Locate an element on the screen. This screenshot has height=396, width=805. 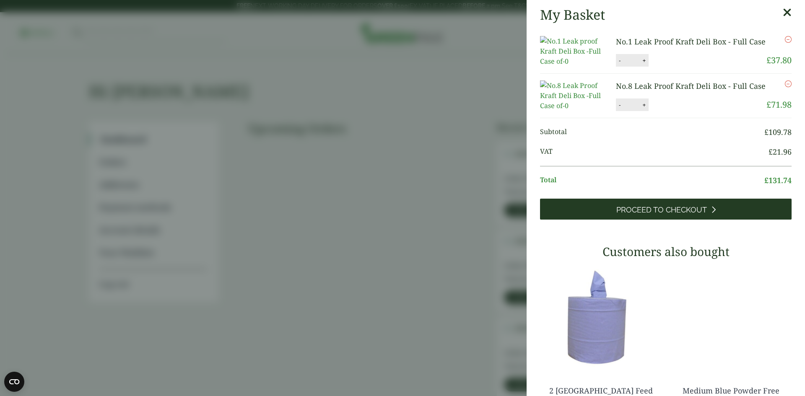
button: Open CMP widget is located at coordinates (14, 382).